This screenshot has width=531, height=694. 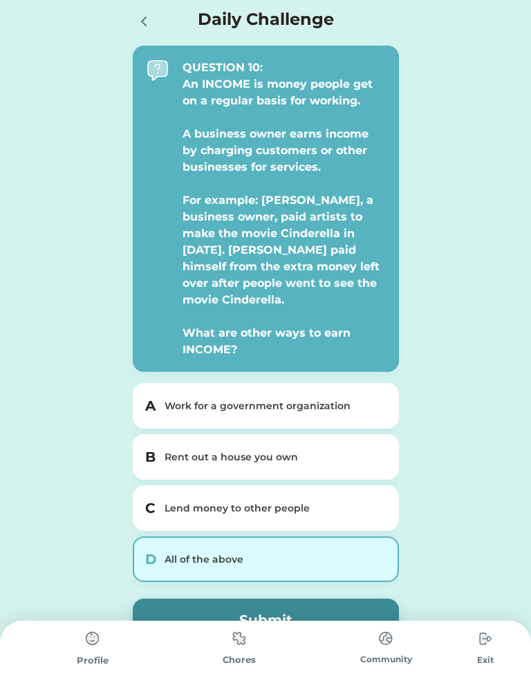 I want to click on img: interface-help-question-message--bubble-help-mark-message-query-question-speech.svg, so click(x=158, y=71).